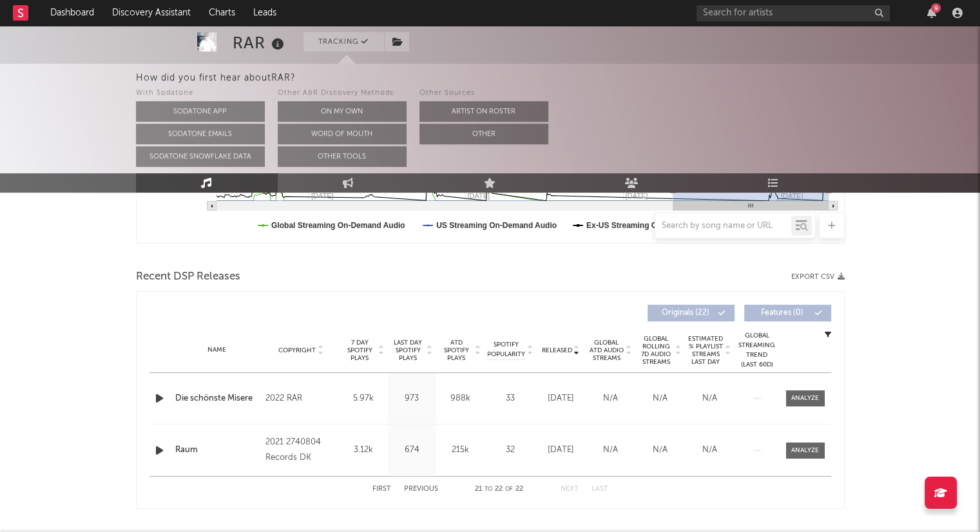  I want to click on span: Spotify Popularity, so click(506, 349).